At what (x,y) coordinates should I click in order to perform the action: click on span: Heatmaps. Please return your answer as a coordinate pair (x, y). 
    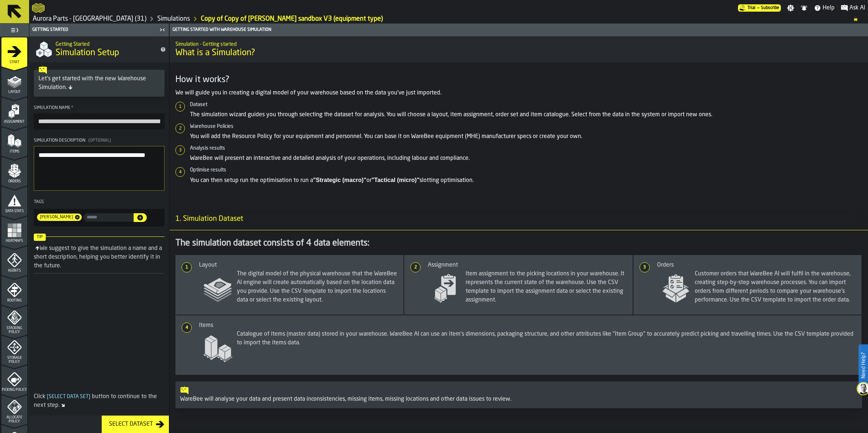
    Looking at the image, I should click on (14, 241).